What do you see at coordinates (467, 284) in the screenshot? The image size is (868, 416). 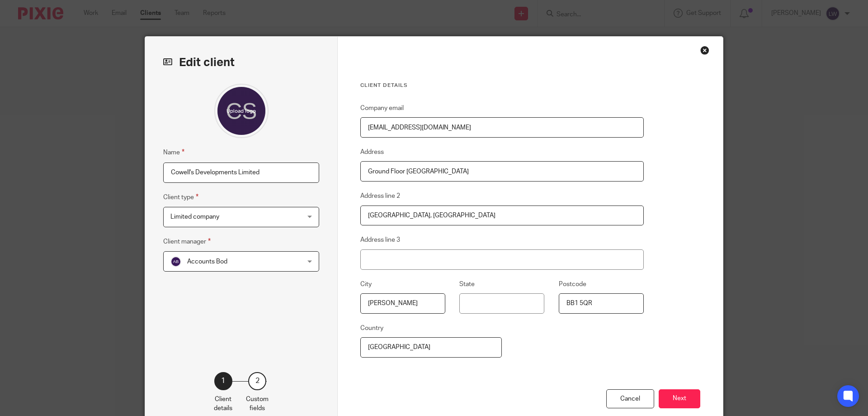 I see `label: State` at bounding box center [467, 284].